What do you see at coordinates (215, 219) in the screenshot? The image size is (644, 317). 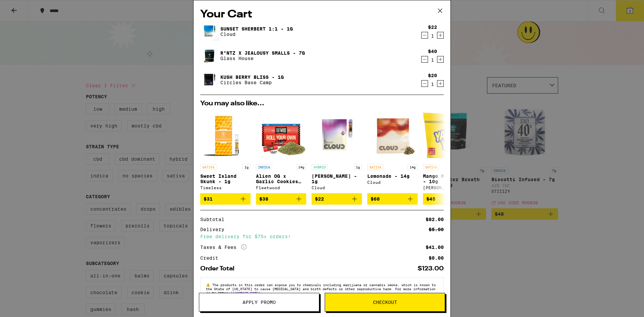 I see `div: Subtotal` at bounding box center [215, 219].